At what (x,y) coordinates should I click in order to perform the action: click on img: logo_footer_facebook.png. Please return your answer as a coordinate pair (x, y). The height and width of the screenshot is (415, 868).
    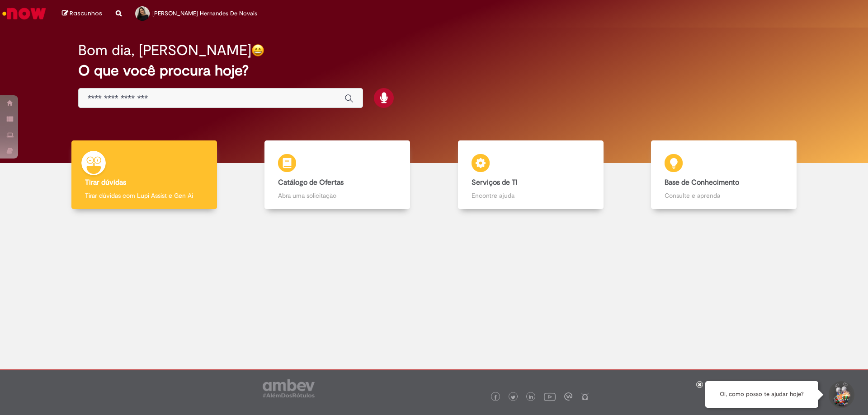
    Looking at the image, I should click on (495, 398).